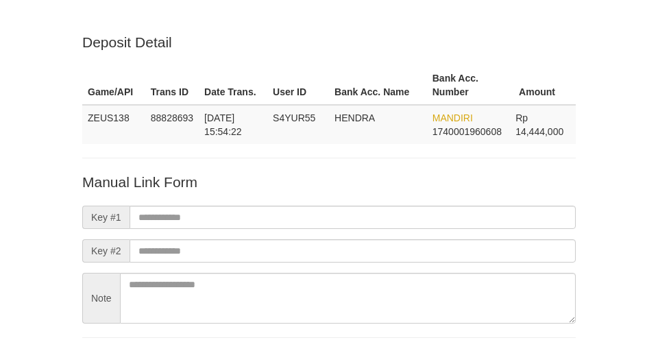 This screenshot has height=351, width=658. I want to click on td: ZEUS138, so click(114, 124).